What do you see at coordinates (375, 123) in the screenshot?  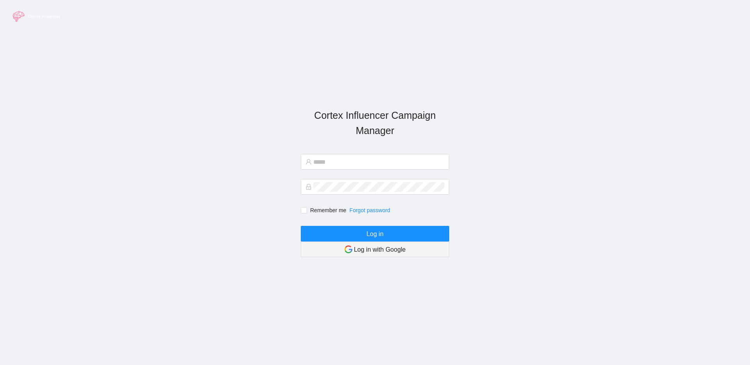 I see `p: Cortex Influencer Campaign Manager` at bounding box center [375, 123].